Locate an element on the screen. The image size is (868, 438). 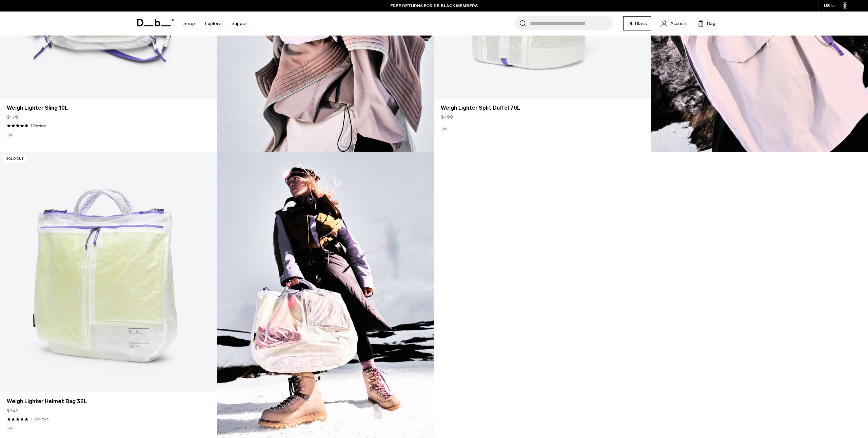
nav: Main Navigation is located at coordinates (216, 23).